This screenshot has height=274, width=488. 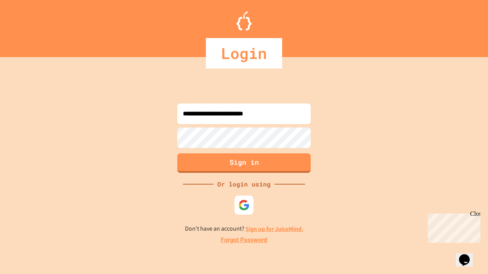 What do you see at coordinates (244, 163) in the screenshot?
I see `button: Sign in` at bounding box center [244, 163].